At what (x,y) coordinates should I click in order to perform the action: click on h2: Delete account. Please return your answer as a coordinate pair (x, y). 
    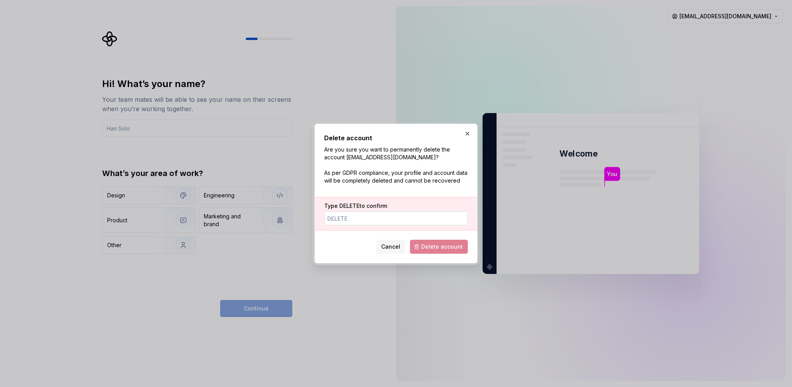
    Looking at the image, I should click on (396, 138).